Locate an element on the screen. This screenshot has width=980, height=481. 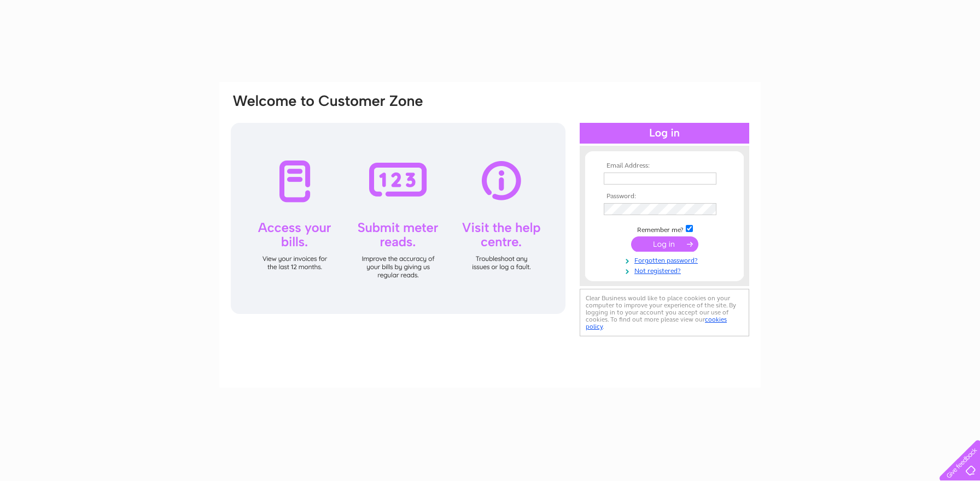
a: cookies policy is located at coordinates (656, 323).